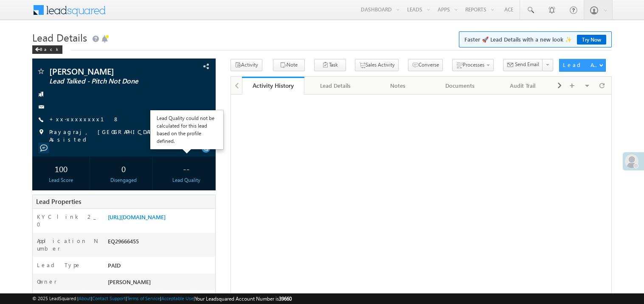  I want to click on label: Owner, so click(47, 281).